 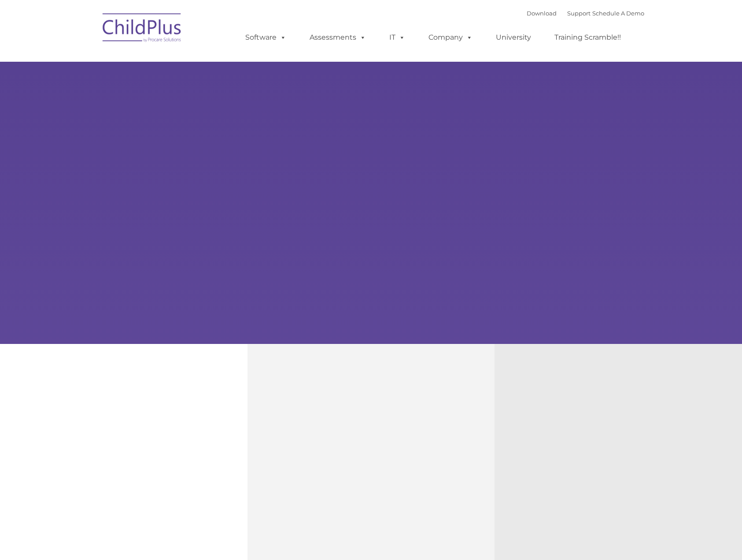 What do you see at coordinates (579, 13) in the screenshot?
I see `a: Support` at bounding box center [579, 13].